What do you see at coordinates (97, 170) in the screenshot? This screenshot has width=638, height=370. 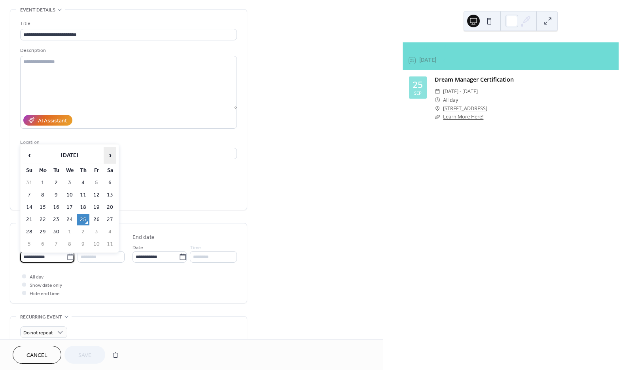 I see `th: Fr` at bounding box center [97, 170].